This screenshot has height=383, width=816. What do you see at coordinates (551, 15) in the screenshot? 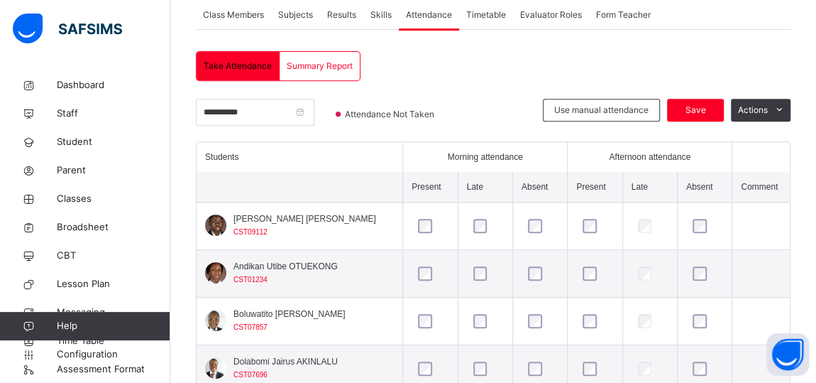
I see `span: Evaluator Roles` at bounding box center [551, 15].